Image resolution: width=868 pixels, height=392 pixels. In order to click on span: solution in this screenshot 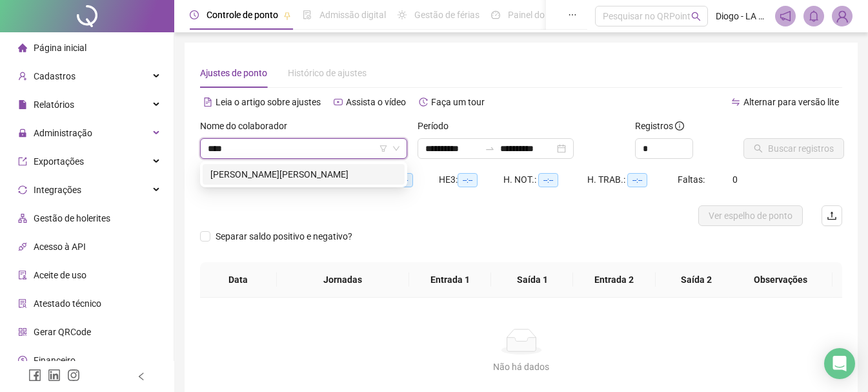, I will do `click(23, 303)`.